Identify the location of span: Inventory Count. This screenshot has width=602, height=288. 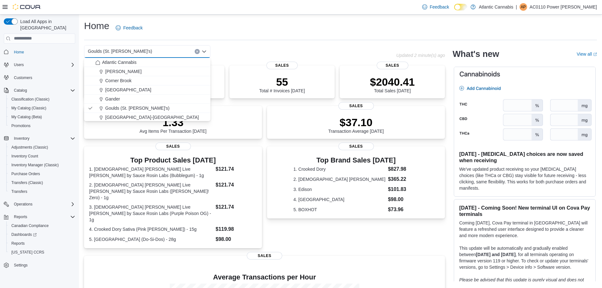
(25, 156).